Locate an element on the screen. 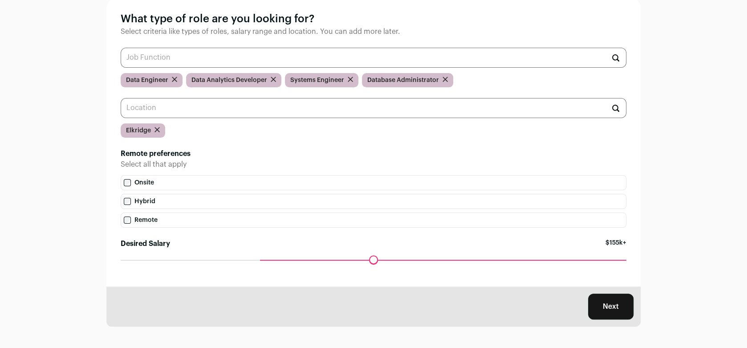 The image size is (747, 348). input: Location is located at coordinates (374, 108).